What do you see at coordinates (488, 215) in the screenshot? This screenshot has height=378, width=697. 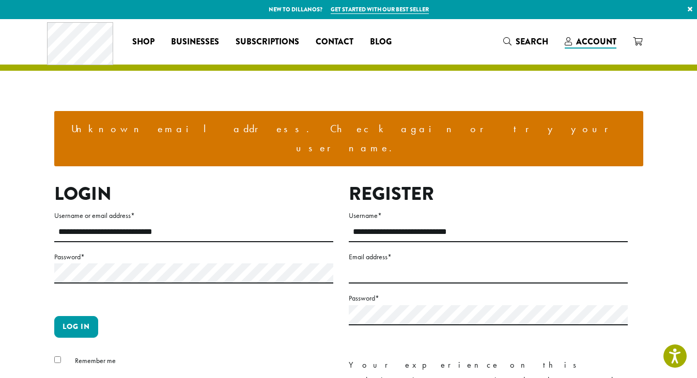 I see `label: Username` at bounding box center [488, 215].